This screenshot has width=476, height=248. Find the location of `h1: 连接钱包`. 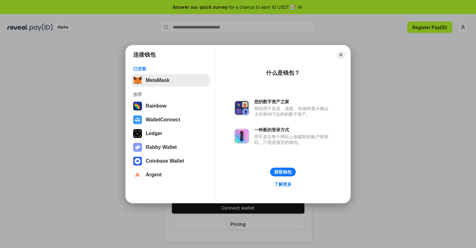

h1: 连接钱包 is located at coordinates (145, 55).